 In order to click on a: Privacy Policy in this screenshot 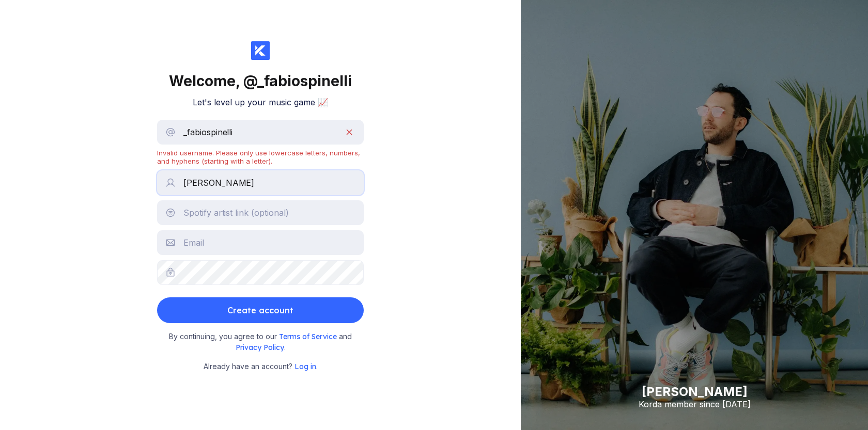, I will do `click(260, 347)`.